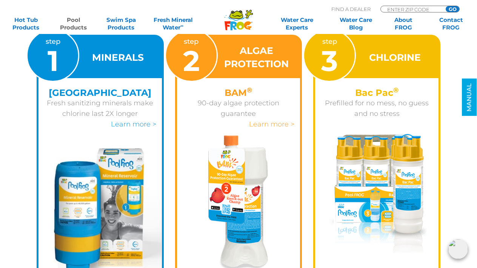 The width and height of the screenshot is (477, 268). What do you see at coordinates (296, 24) in the screenshot?
I see `a: Water CareExperts` at bounding box center [296, 24].